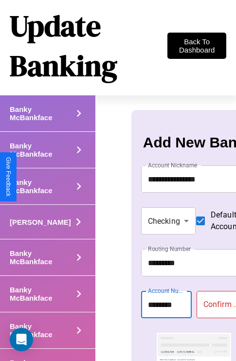  Describe the element at coordinates (21, 340) in the screenshot. I see `div: Open Intercom Messenger` at that location.